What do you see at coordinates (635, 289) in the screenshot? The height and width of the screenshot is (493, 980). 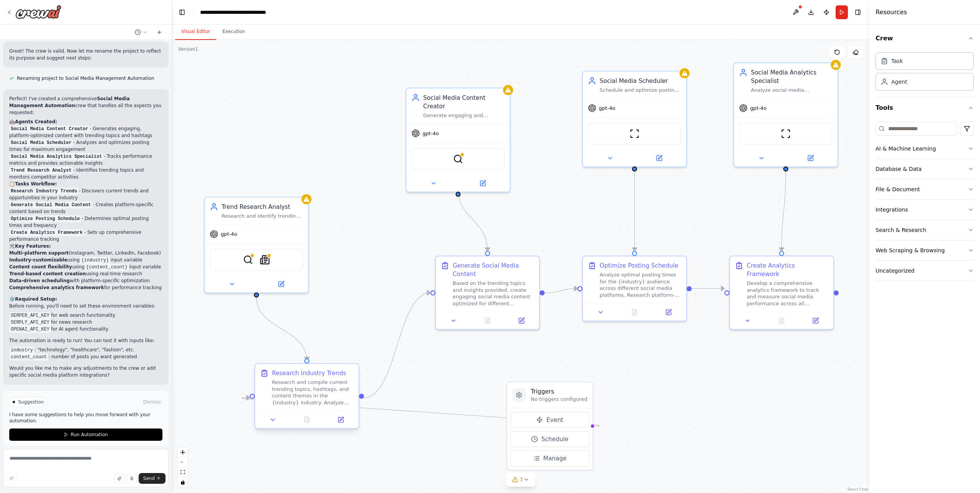 I see `div: Optimize Posting ScheduleAnalyze optimal posting times for the {industry} audience across differe...` at bounding box center [635, 289].